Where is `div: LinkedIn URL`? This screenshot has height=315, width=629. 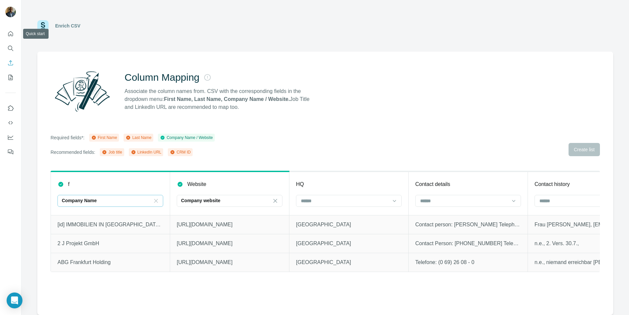
div: LinkedIn URL is located at coordinates (146, 152).